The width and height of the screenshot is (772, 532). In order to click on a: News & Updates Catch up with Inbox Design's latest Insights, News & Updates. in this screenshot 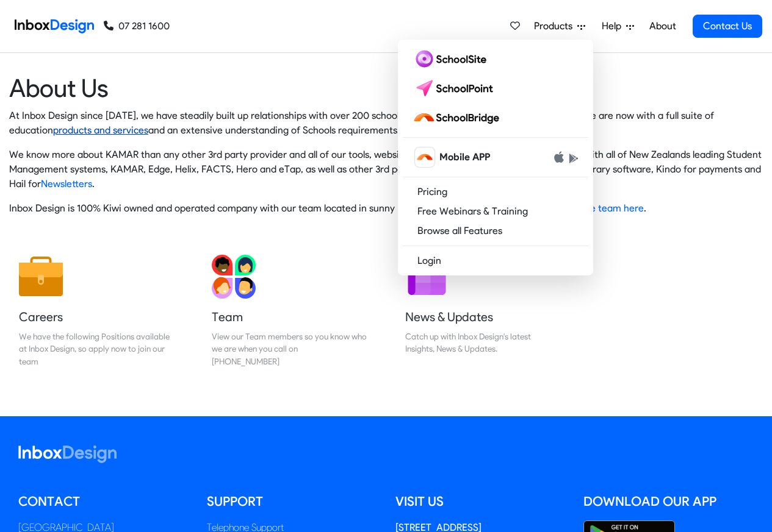, I will do `click(483, 311)`.